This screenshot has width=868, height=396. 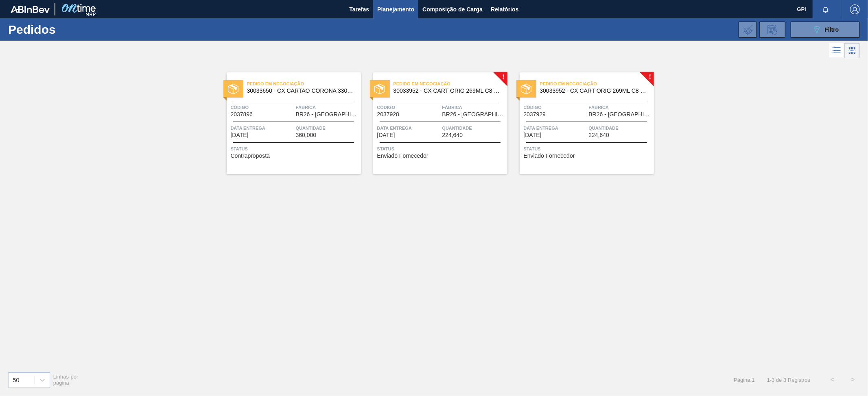 What do you see at coordinates (826, 9) in the screenshot?
I see `button: Notificações` at bounding box center [826, 9].